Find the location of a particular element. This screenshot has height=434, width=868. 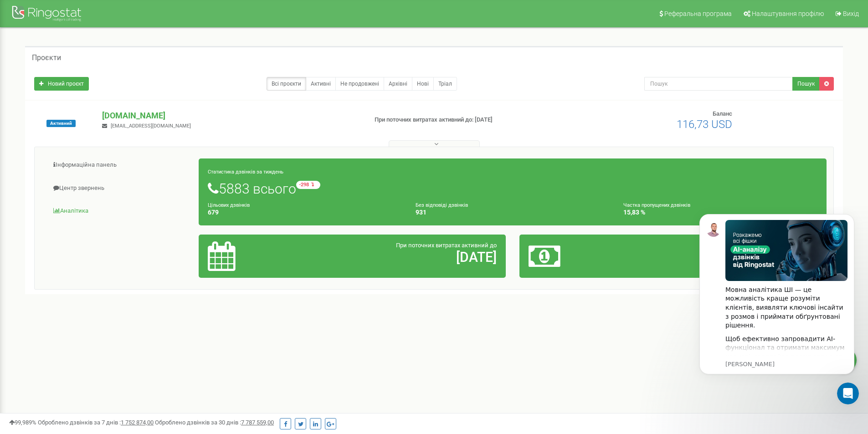

a: Тріал is located at coordinates (445, 84).